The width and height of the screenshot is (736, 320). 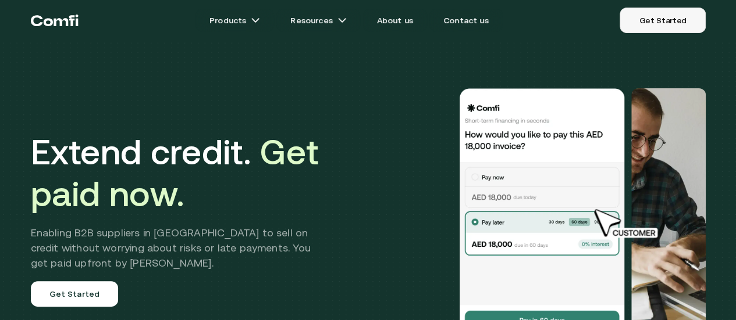 I want to click on img: cursor, so click(x=628, y=224).